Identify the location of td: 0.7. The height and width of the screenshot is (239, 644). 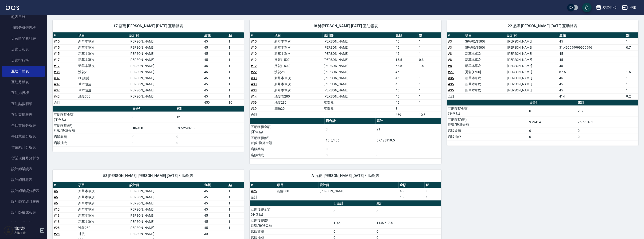
(631, 47).